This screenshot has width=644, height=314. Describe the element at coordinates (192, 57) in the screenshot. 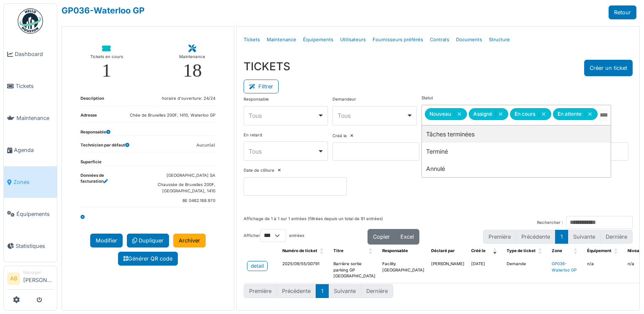

I see `div: Maintenance` at that location.